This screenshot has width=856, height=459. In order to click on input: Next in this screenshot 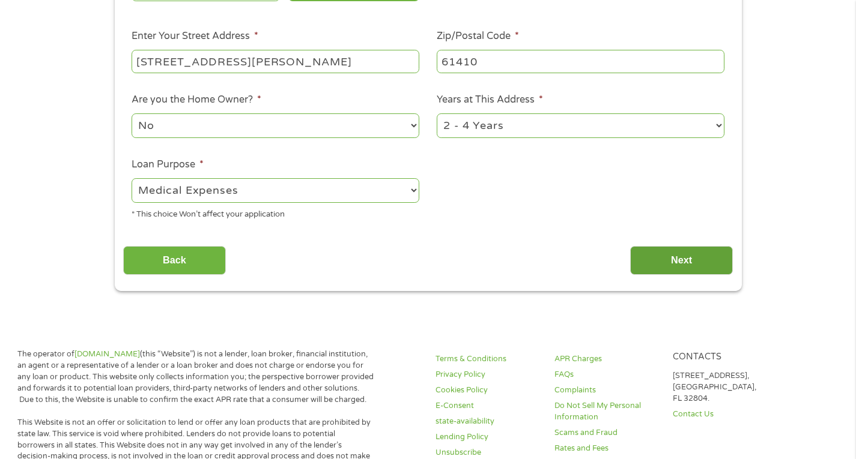, I will do `click(681, 261)`.